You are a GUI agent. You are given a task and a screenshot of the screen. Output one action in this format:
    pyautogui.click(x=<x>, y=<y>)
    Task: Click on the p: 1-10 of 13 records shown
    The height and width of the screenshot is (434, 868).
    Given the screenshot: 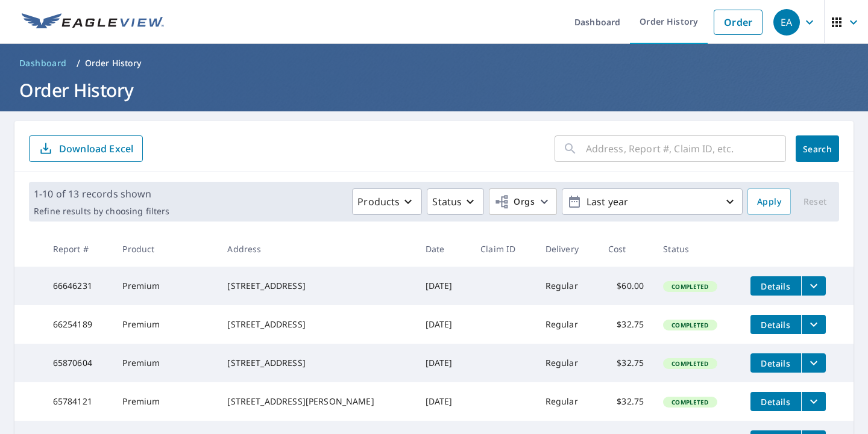 What is the action you would take?
    pyautogui.click(x=101, y=194)
    